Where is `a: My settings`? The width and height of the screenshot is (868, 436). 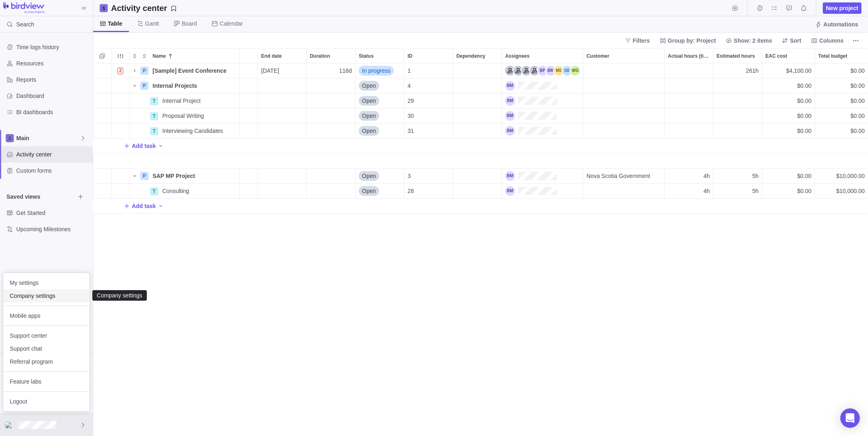 a: My settings is located at coordinates (46, 283).